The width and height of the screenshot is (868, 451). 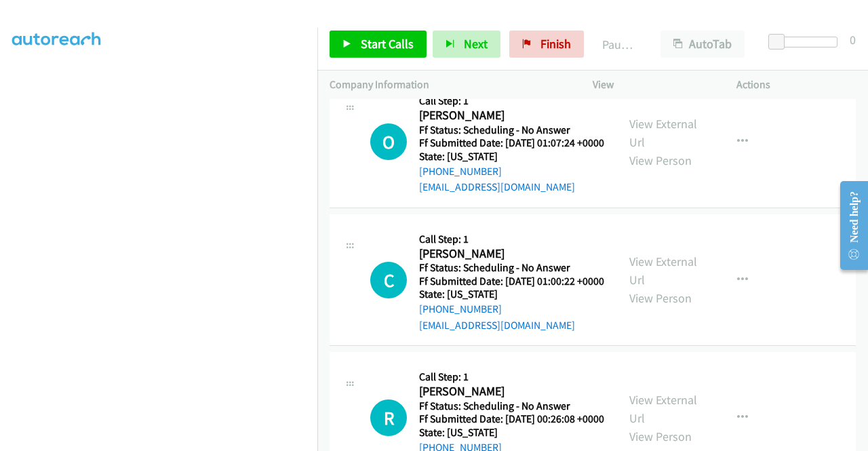 What do you see at coordinates (389, 418) in the screenshot?
I see `h1: R` at bounding box center [389, 418].